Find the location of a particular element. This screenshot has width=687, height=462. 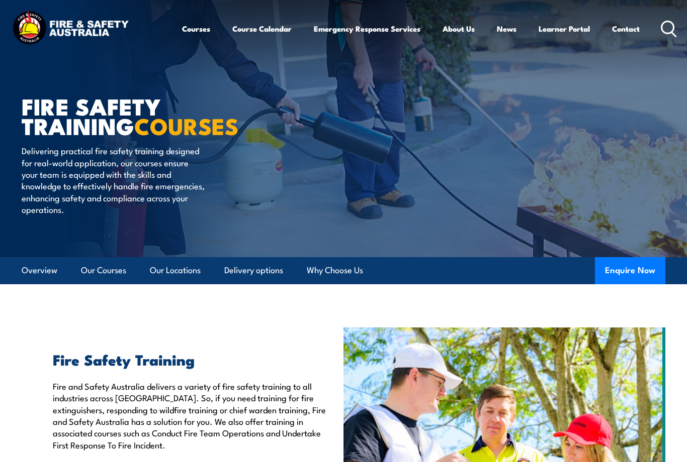

a: Learner Portal is located at coordinates (564, 29).